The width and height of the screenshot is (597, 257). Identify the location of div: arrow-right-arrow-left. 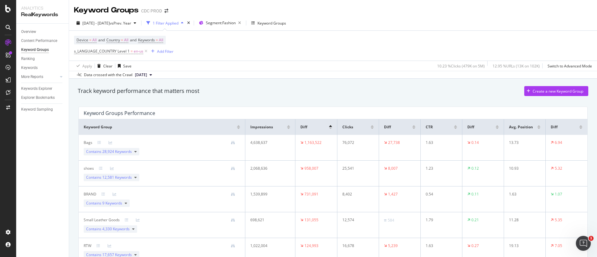
(166, 11).